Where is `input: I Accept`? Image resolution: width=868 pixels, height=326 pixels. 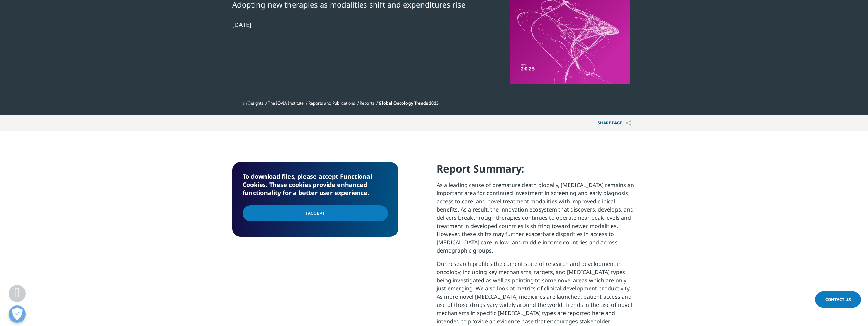
input: I Accept is located at coordinates (315, 214).